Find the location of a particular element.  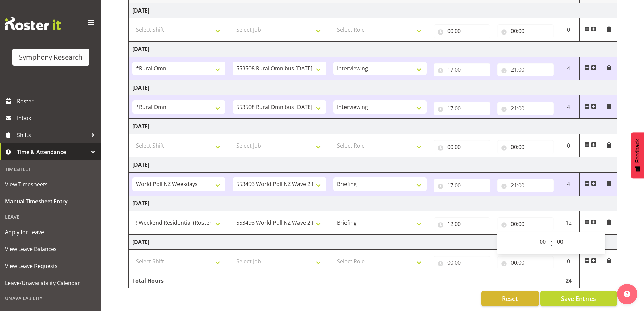

td: 12 is located at coordinates (568, 223).